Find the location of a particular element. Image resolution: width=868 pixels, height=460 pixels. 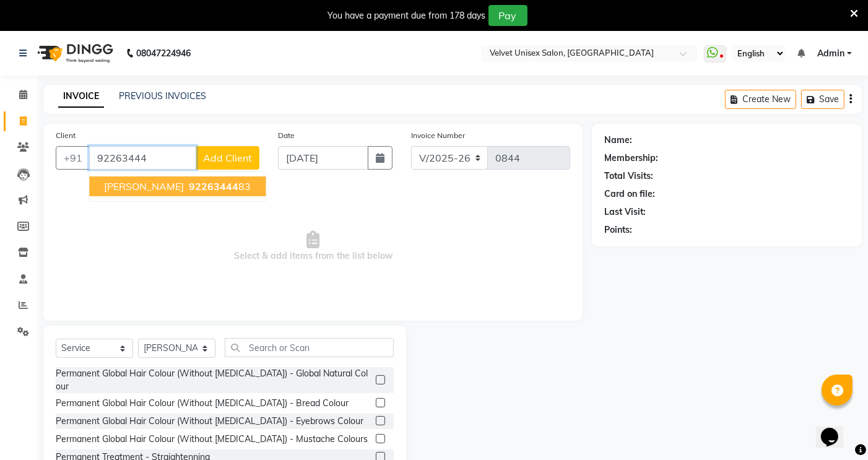

label: Invoice Number is located at coordinates (438, 136).